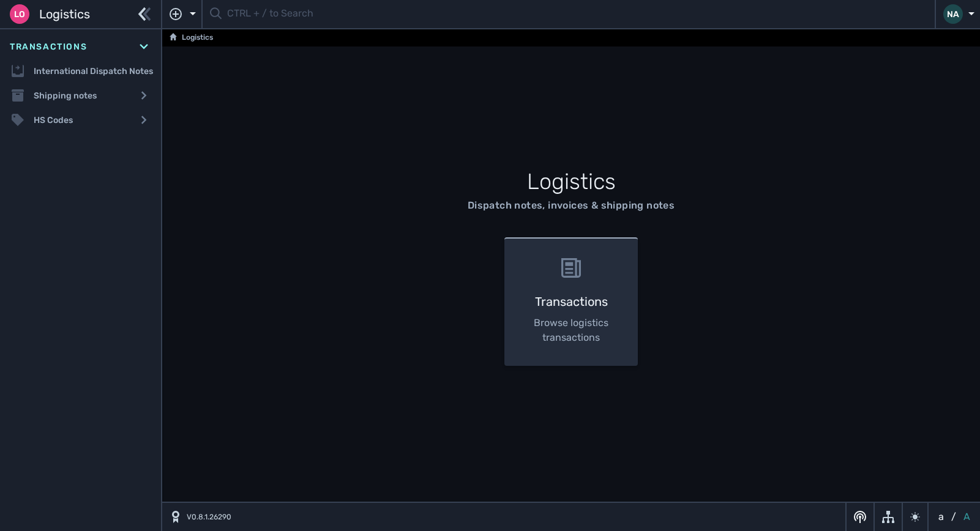 The width and height of the screenshot is (980, 531). I want to click on button: a, so click(941, 517).